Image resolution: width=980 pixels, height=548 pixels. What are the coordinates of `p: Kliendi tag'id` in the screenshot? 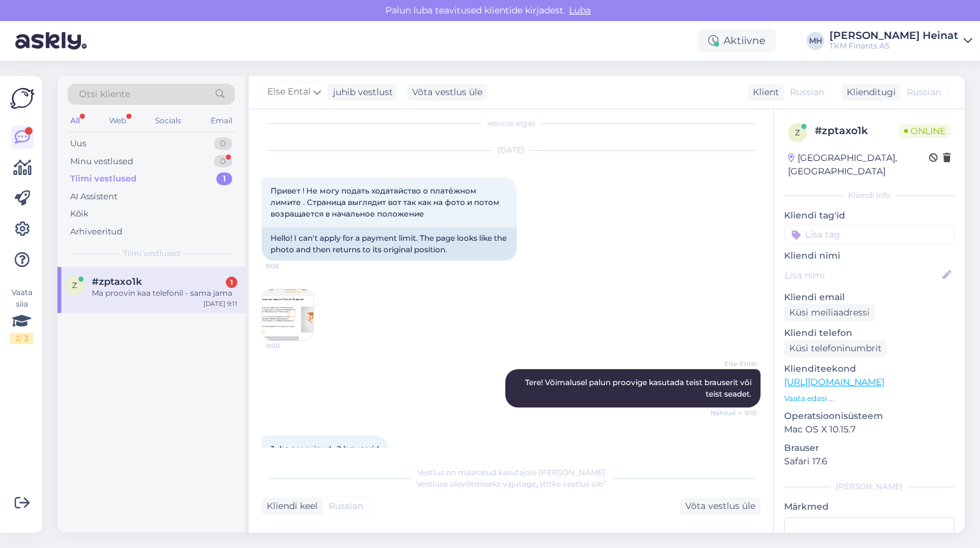 It's located at (869, 215).